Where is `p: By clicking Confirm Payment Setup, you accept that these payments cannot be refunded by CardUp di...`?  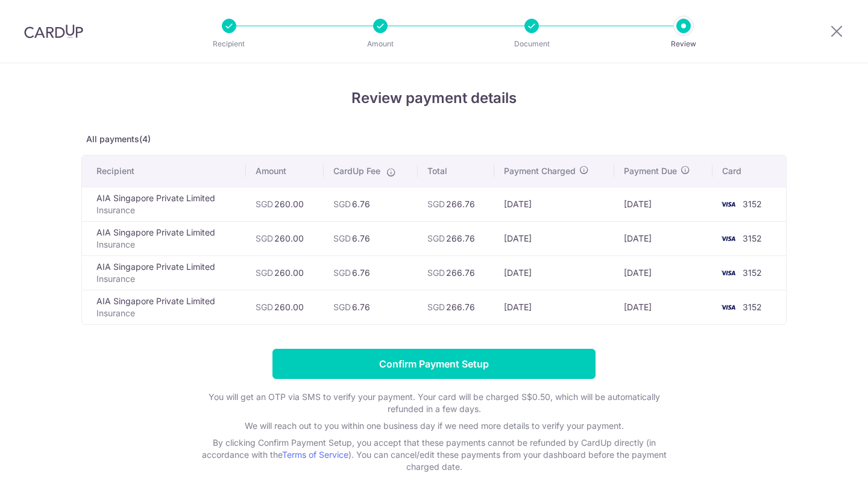 p: By clicking Confirm Payment Setup, you accept that these payments cannot be refunded by CardUp di... is located at coordinates (434, 454).